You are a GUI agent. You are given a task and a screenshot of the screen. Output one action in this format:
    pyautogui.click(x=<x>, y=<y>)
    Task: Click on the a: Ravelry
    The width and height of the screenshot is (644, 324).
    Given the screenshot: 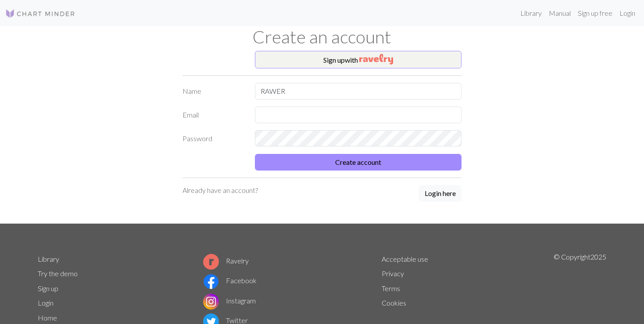 What is the action you would take?
    pyautogui.click(x=226, y=261)
    